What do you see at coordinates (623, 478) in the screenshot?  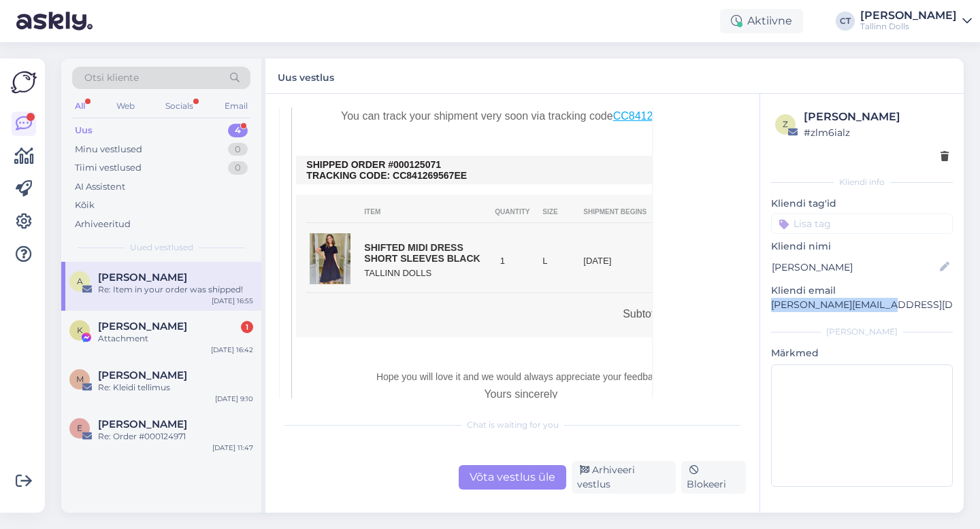 I see `div: Arhiveeri vestlus` at bounding box center [623, 478].